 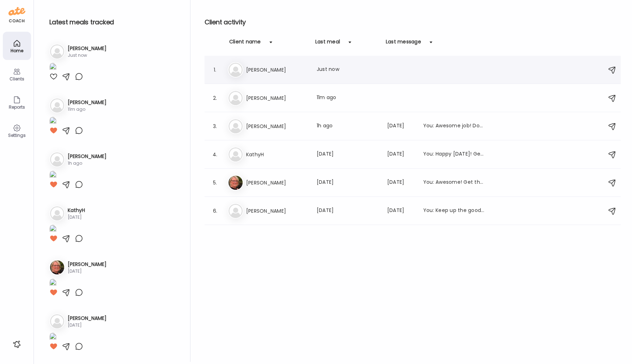 What do you see at coordinates (17, 107) in the screenshot?
I see `div: Reports` at bounding box center [17, 107].